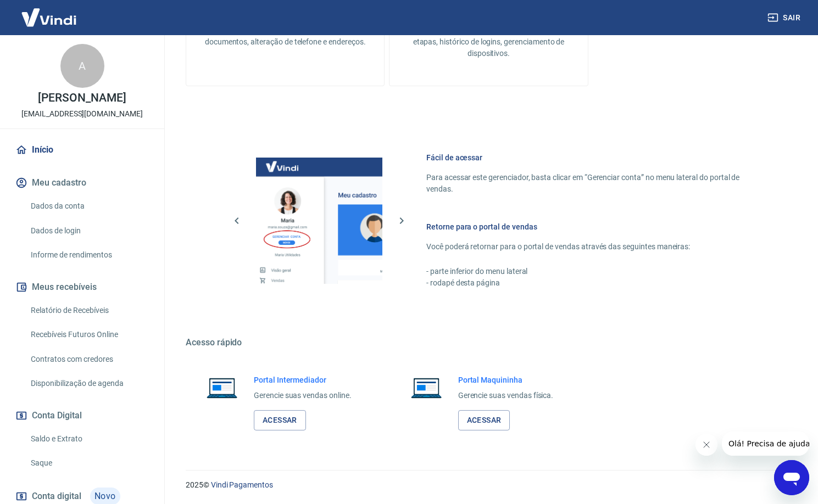 Image resolution: width=818 pixels, height=504 pixels. What do you see at coordinates (89, 383) in the screenshot?
I see `a: Disponibilização de agenda` at bounding box center [89, 383].